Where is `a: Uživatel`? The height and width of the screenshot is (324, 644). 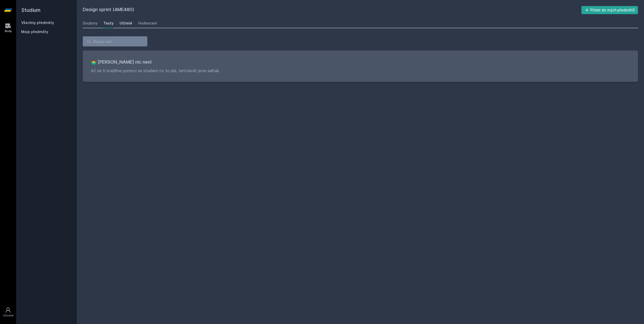 a: Uživatel is located at coordinates (8, 312).